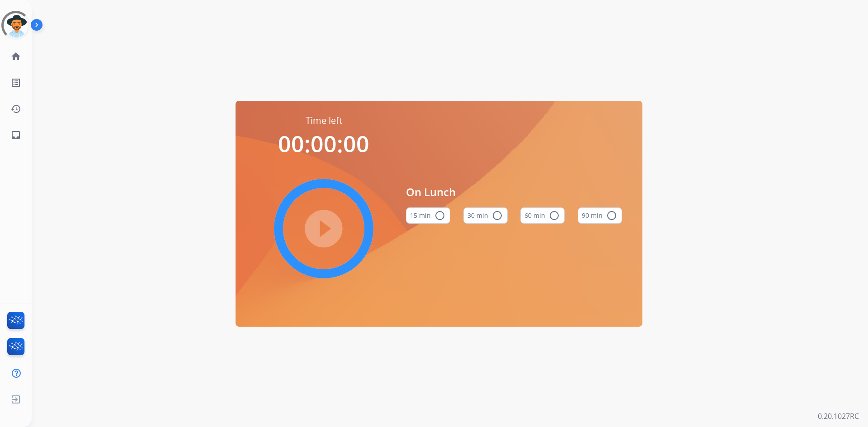 Image resolution: width=868 pixels, height=427 pixels. What do you see at coordinates (323, 144) in the screenshot?
I see `span: 00:00:00` at bounding box center [323, 144].